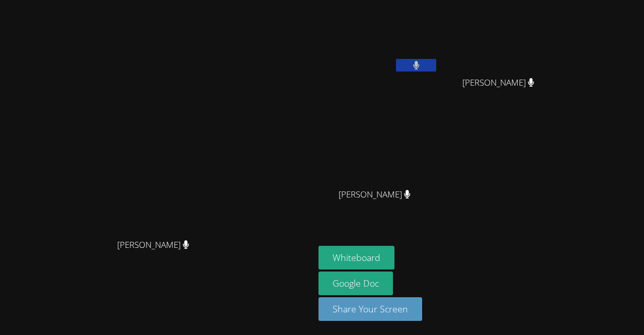  What do you see at coordinates (370, 309) in the screenshot?
I see `button: Share Your Screen` at bounding box center [370, 309].